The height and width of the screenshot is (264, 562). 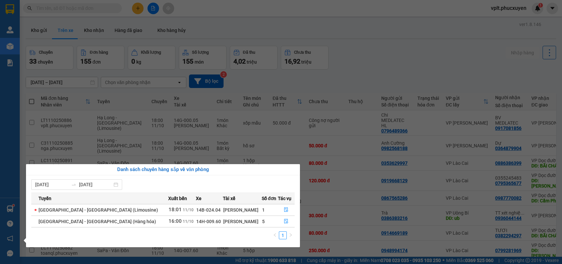 I want to click on span: 16:00, so click(x=175, y=221).